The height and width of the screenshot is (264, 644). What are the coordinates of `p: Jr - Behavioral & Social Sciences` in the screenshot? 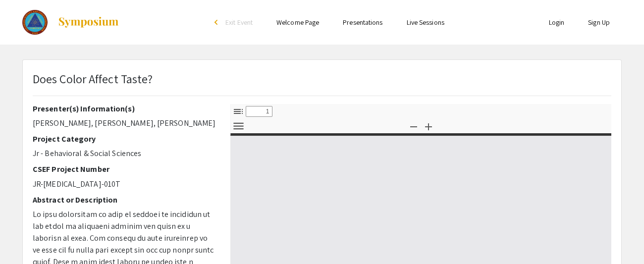 It's located at (124, 153).